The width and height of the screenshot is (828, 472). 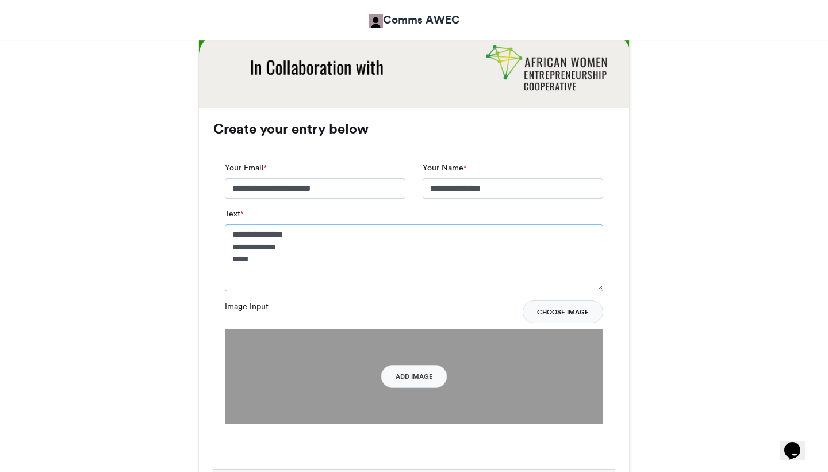 What do you see at coordinates (414, 20) in the screenshot?
I see `a: Comms AWEC` at bounding box center [414, 20].